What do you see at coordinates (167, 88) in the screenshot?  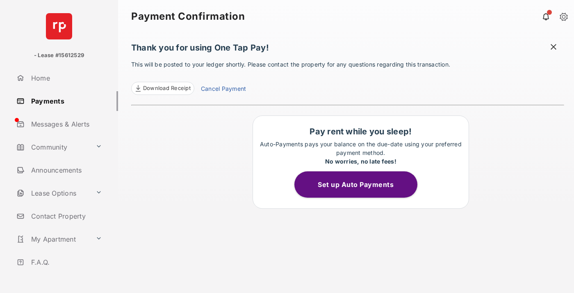 I see `span: Download Receipt` at bounding box center [167, 88].